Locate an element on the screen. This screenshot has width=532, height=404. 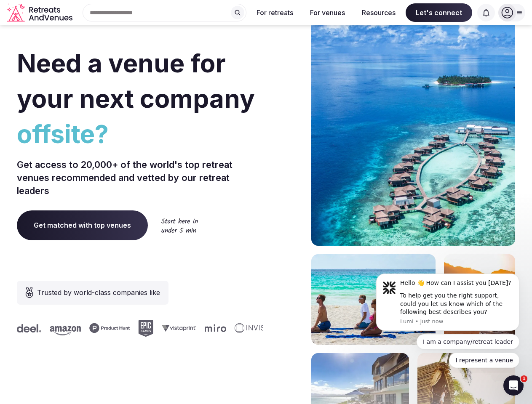
svg: Epic Games company logo is located at coordinates (145, 328).